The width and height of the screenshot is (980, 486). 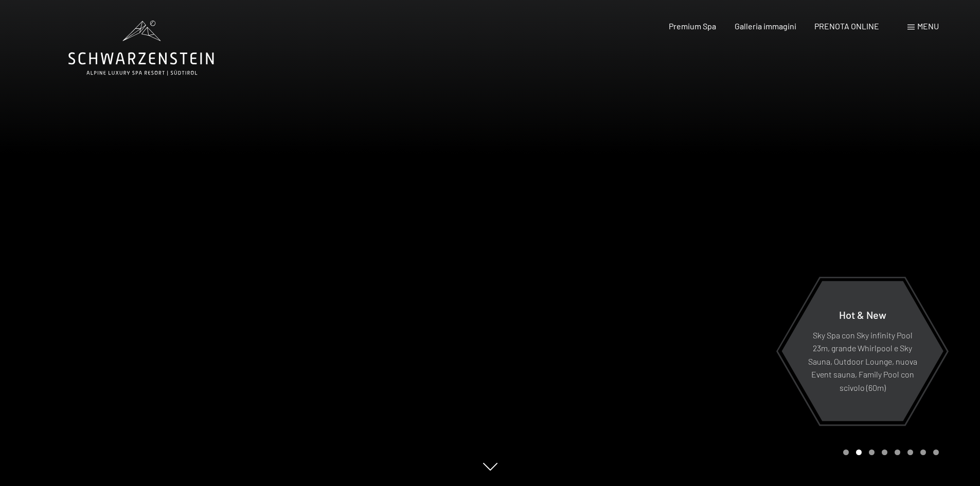 I want to click on a: PRENOTA ONLINE, so click(x=847, y=26).